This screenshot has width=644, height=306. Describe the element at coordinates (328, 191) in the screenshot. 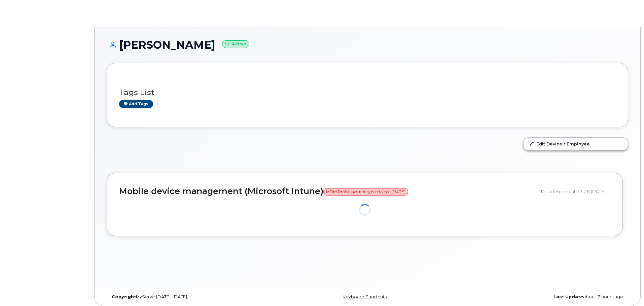

I see `h2: Mobile device management (Microsoft Intune)` at that location.